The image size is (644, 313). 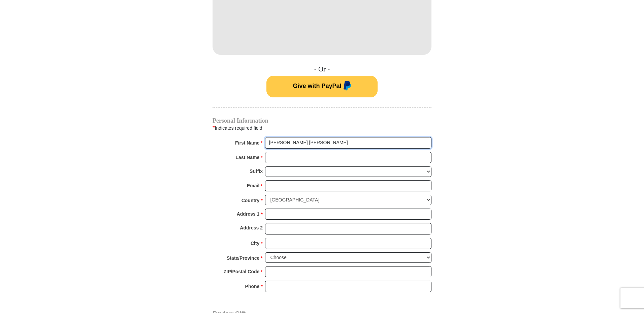 I want to click on strong: Phone, so click(x=252, y=287).